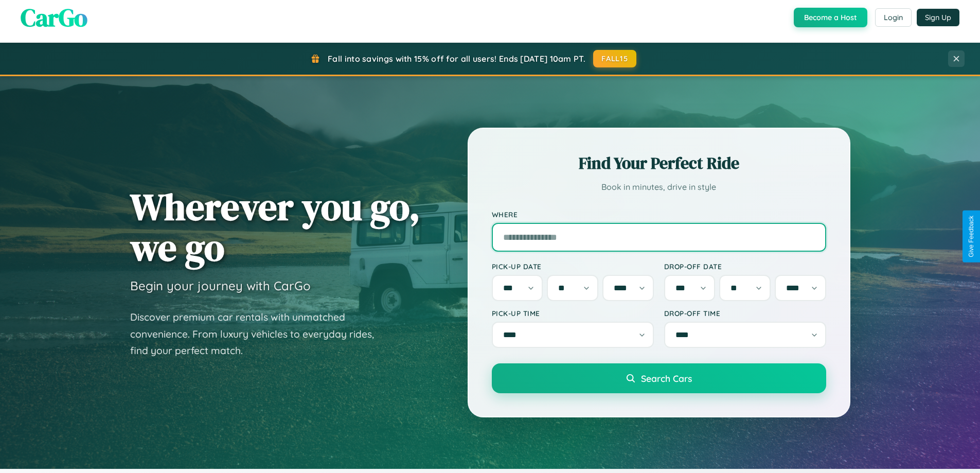 The width and height of the screenshot is (980, 473). Describe the element at coordinates (573, 313) in the screenshot. I see `label: Pick-up Time` at that location.